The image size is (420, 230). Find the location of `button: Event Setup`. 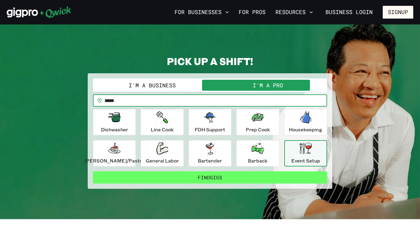

button: Event Setup is located at coordinates (306, 154).